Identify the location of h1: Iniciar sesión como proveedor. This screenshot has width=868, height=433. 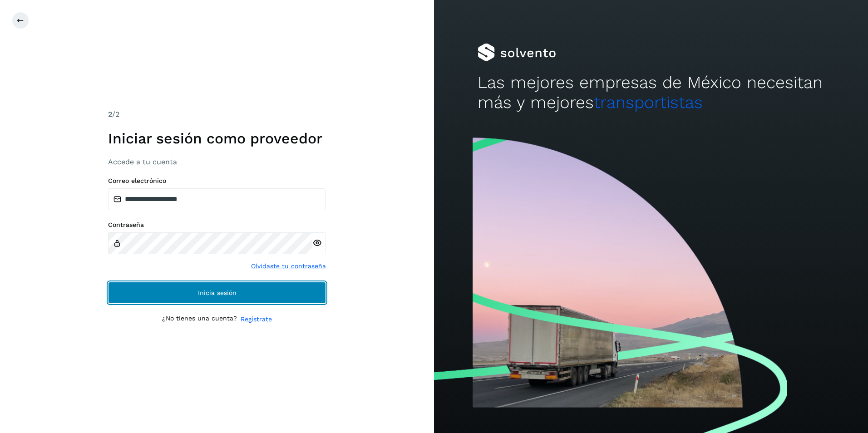
(217, 138).